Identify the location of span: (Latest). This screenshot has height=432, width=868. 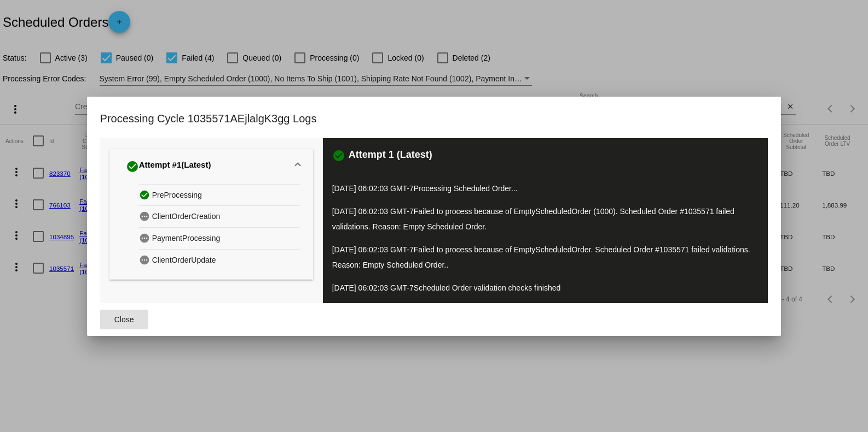
(196, 167).